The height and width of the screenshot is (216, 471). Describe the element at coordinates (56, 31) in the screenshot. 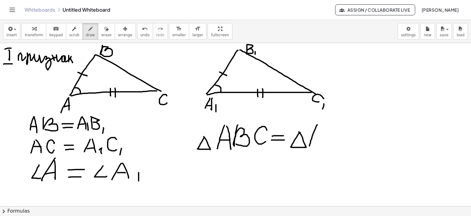

I see `button: keyboardkeypad` at that location.